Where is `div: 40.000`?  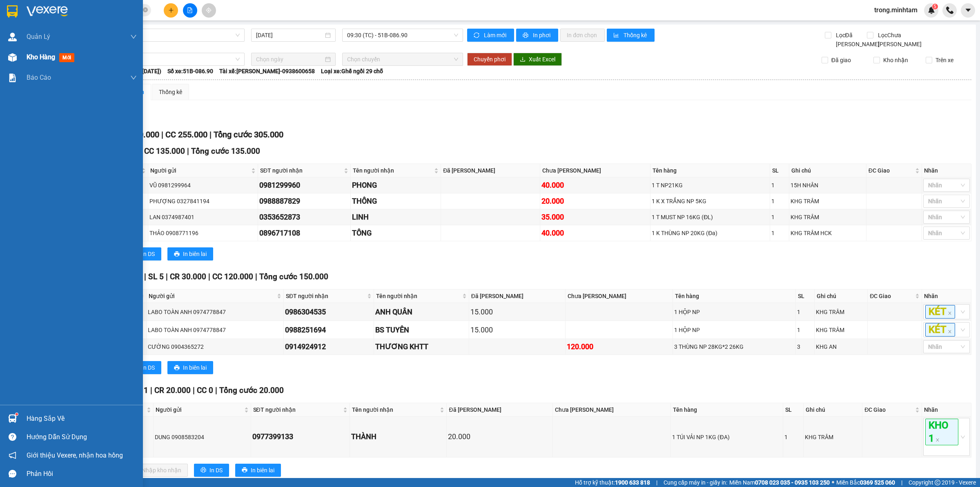 div: 40.000 is located at coordinates (595, 185).